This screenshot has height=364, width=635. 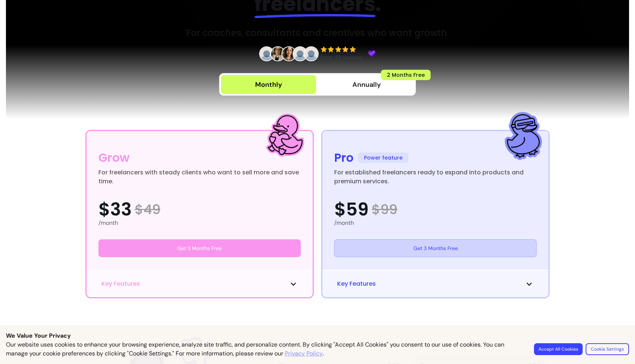 I want to click on div: Grow, so click(x=114, y=158).